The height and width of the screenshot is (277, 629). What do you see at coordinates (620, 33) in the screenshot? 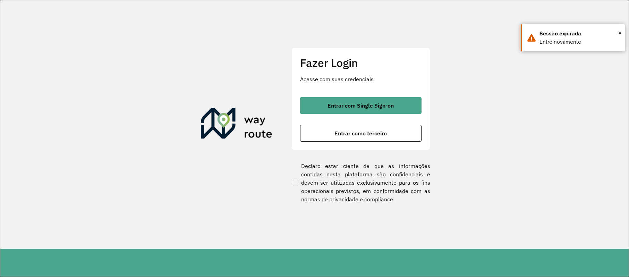
I see `button: Close` at bounding box center [620, 33].